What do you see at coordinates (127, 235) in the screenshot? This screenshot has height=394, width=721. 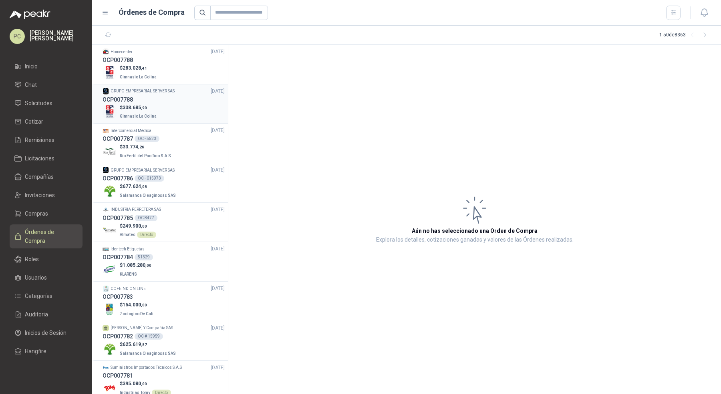 I see `span: Almatec` at bounding box center [127, 235].